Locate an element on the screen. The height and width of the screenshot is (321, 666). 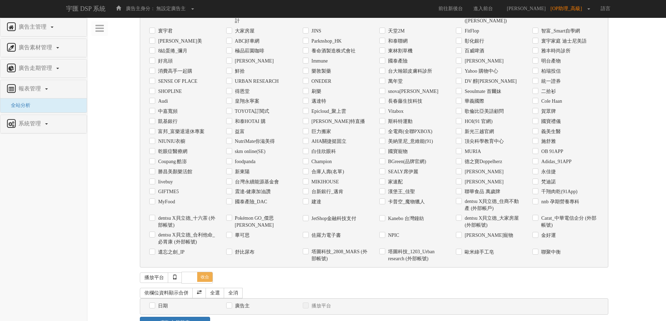
label: 白佳欣眼科 is located at coordinates (322, 152).